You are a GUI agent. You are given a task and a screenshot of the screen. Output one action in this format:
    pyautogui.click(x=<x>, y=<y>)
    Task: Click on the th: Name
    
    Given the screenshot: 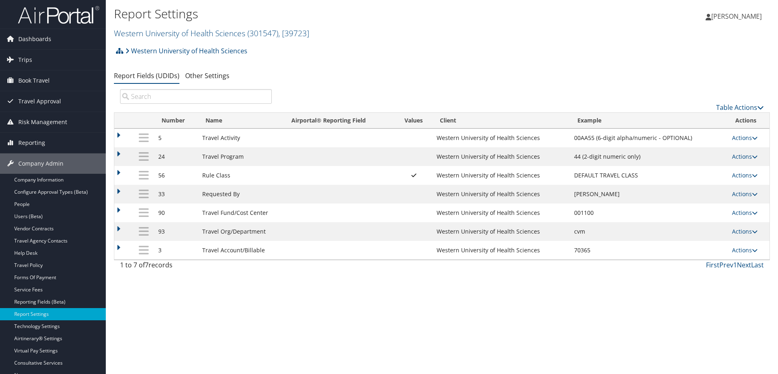 What is the action you would take?
    pyautogui.click(x=241, y=120)
    